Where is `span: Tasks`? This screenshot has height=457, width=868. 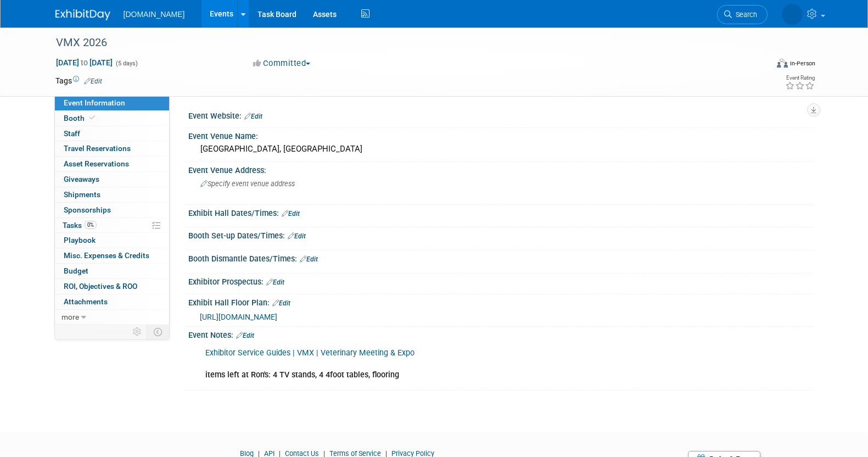
span: Tasks is located at coordinates (79, 225).